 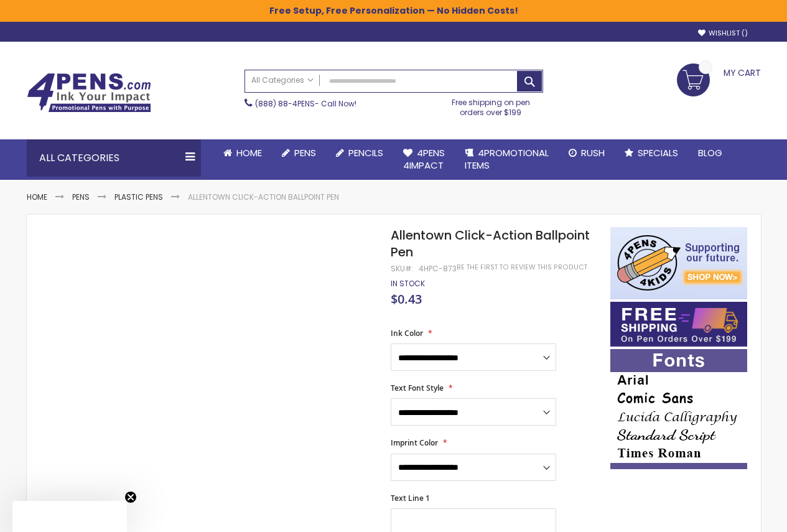 What do you see at coordinates (679, 263) in the screenshot?
I see `img: 4pens 4 kids` at bounding box center [679, 263].